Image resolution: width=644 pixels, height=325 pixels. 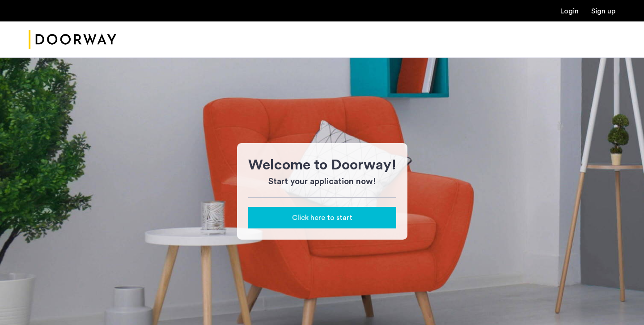 I want to click on a: Login, so click(x=569, y=11).